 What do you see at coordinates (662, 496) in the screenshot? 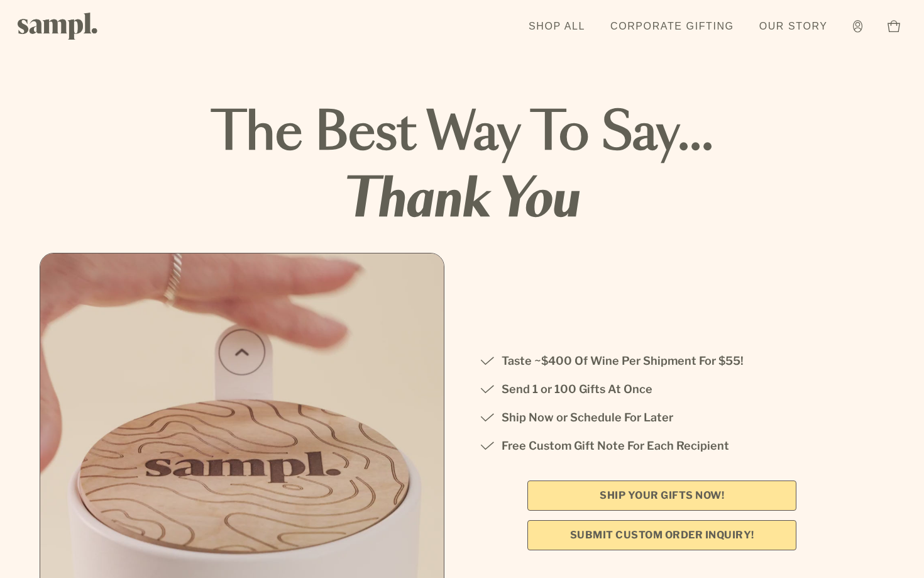
I see `a: SHIP YOUR GIFTS NOW!` at bounding box center [662, 496].